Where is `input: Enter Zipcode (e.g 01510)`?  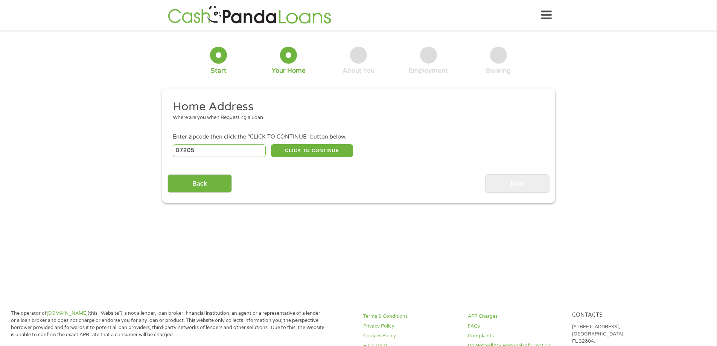
input: Enter Zipcode (e.g 01510) is located at coordinates (219, 151).